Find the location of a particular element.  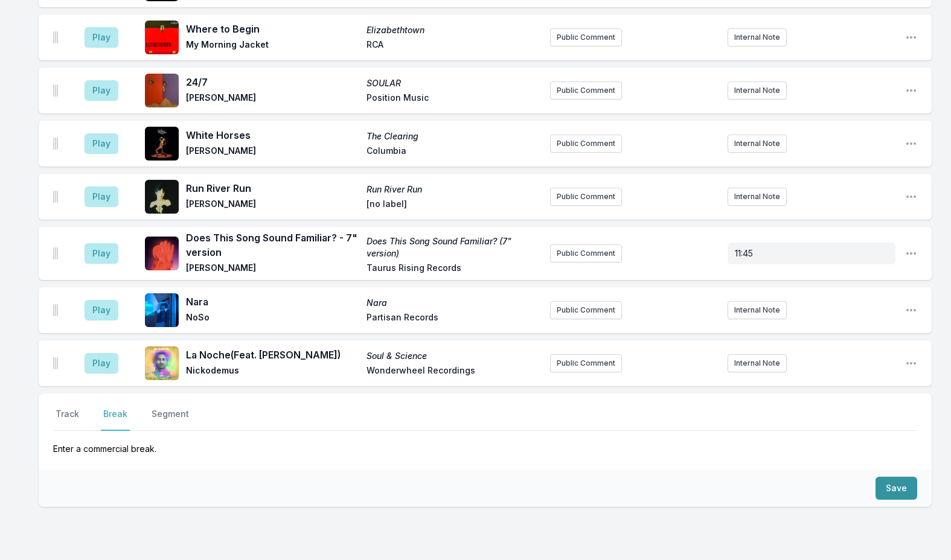

span: Nickodemus is located at coordinates (272, 372).